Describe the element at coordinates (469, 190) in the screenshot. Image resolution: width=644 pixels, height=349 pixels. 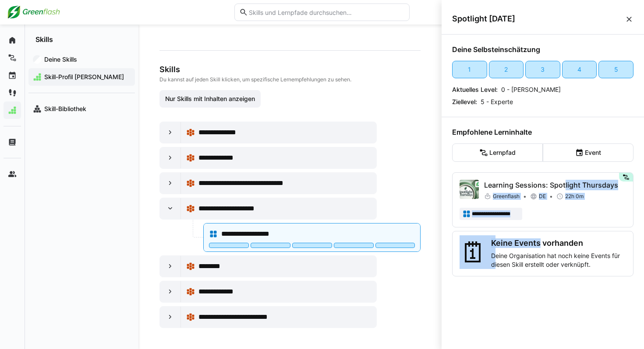
I see `img: Learning Sessions: Spotlight Thursdays` at that location.